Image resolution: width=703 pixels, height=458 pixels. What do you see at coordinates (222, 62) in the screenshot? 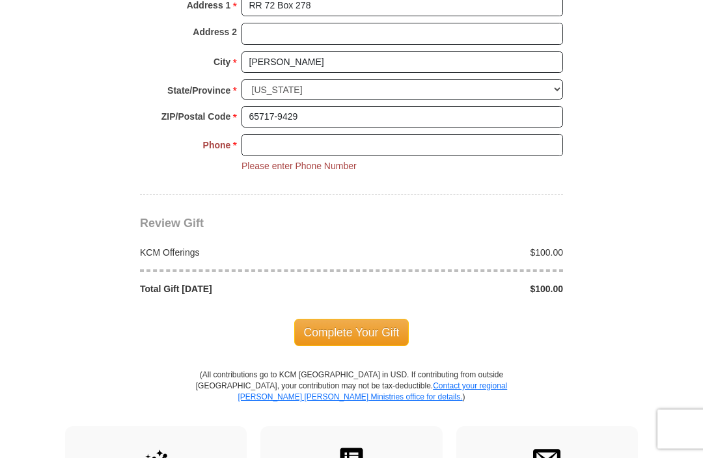
I see `strong: City` at bounding box center [222, 62].